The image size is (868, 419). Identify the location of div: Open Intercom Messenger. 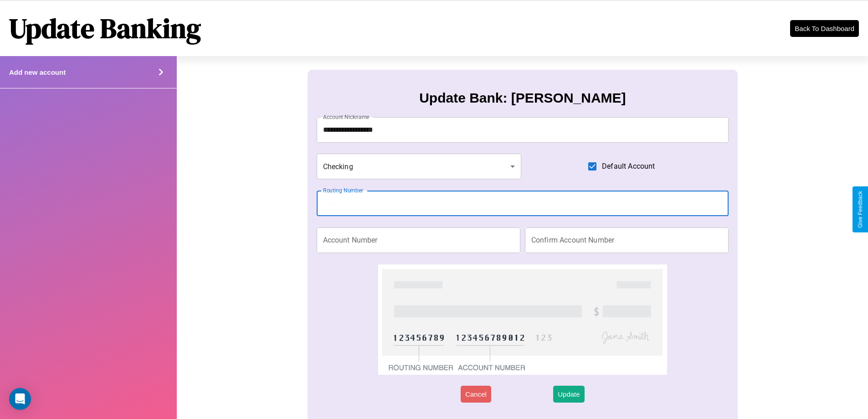
(20, 399).